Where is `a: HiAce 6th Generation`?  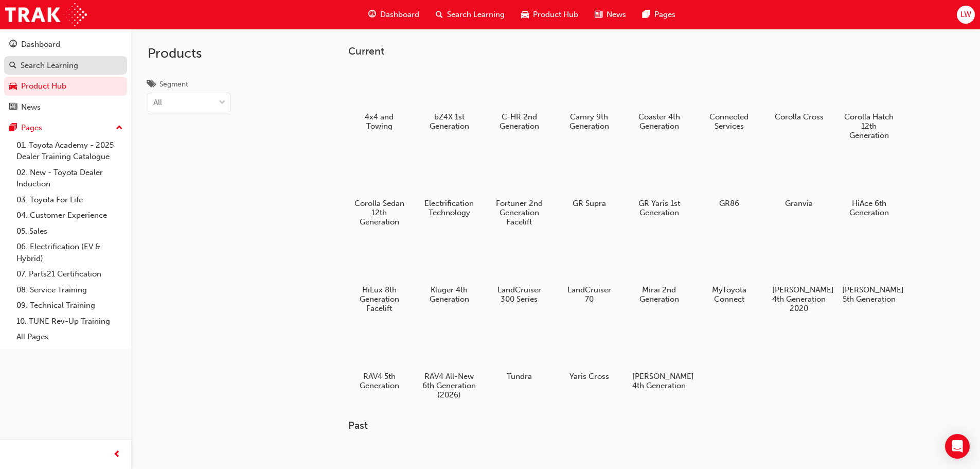
a: HiAce 6th Generation is located at coordinates (869, 186).